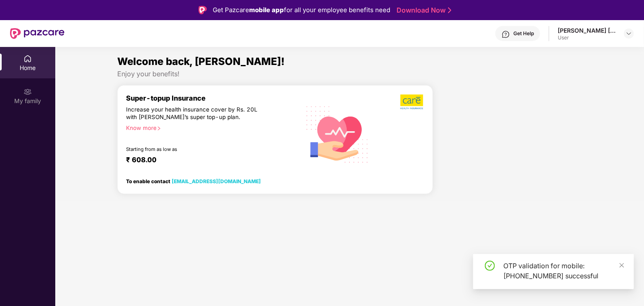 The height and width of the screenshot is (306, 644). What do you see at coordinates (194, 181) in the screenshot?
I see `div: To enable contact` at bounding box center [194, 181].